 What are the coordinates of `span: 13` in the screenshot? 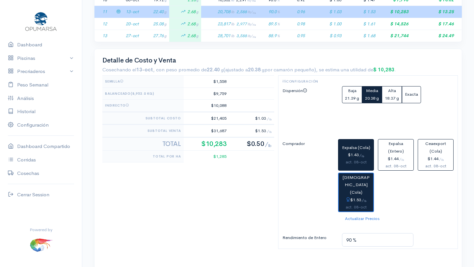 It's located at (105, 36).